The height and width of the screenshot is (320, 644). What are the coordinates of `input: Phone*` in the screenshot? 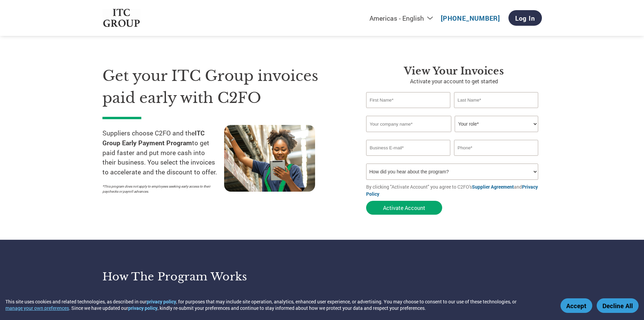 It's located at (496, 148).